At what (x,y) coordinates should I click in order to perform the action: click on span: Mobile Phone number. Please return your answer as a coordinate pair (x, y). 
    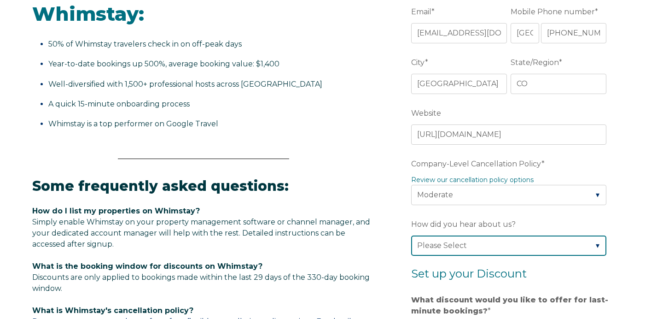
    Looking at the image, I should click on (553, 12).